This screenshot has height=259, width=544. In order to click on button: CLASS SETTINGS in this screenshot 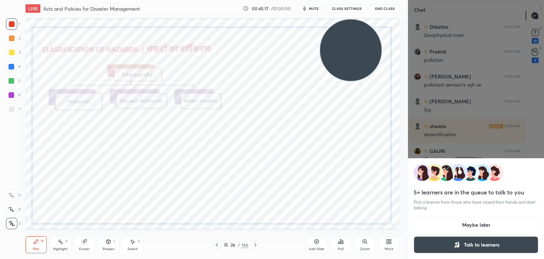, I will do `click(347, 9)`.